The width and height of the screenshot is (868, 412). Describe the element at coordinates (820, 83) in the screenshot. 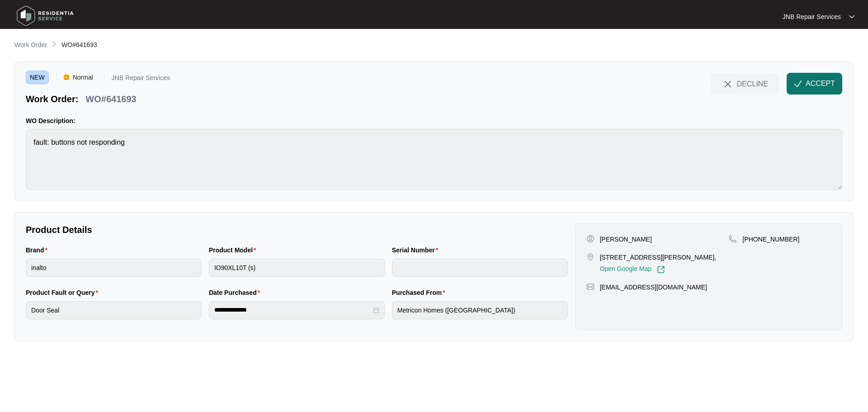

I see `span: ACCEPT` at that location.